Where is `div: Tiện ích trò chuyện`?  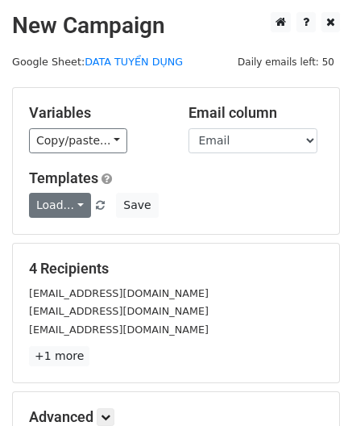 div: Tiện ích trò chuyện is located at coordinates (312, 387).